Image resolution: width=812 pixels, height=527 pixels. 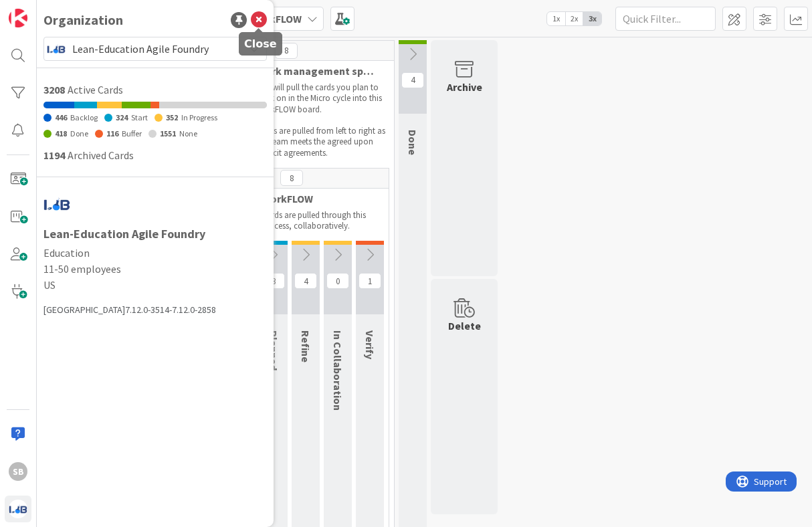 What do you see at coordinates (370, 281) in the screenshot?
I see `span: 1` at bounding box center [370, 281].